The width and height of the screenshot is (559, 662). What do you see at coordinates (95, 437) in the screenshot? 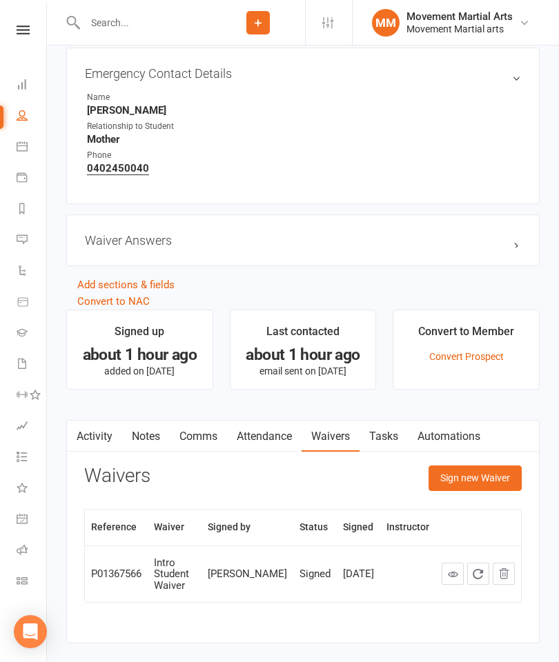
I see `a: Activity` at bounding box center [95, 437].